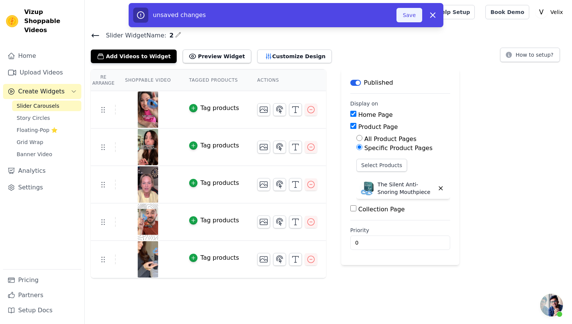 The image size is (572, 324). Describe the element at coordinates (148, 222) in the screenshot. I see `img: vizup-images-2307.png` at that location.